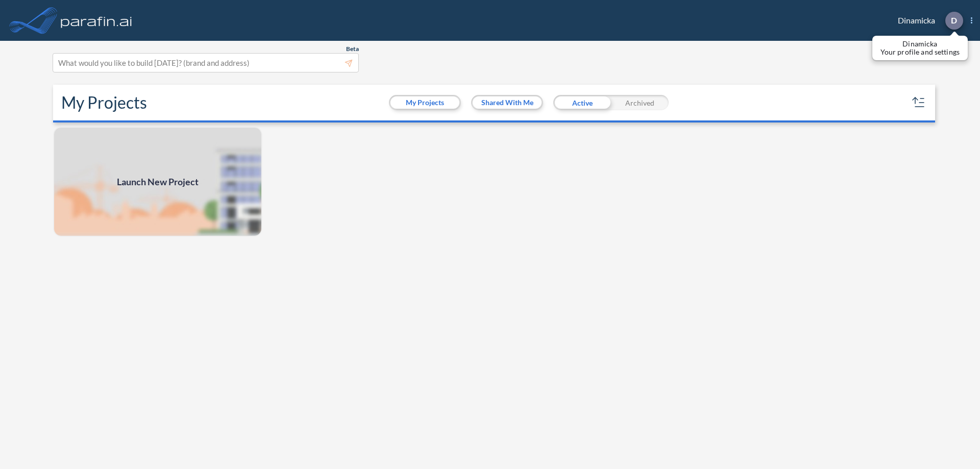 Image resolution: width=980 pixels, height=469 pixels. What do you see at coordinates (96, 20) in the screenshot?
I see `img: logo` at bounding box center [96, 20].